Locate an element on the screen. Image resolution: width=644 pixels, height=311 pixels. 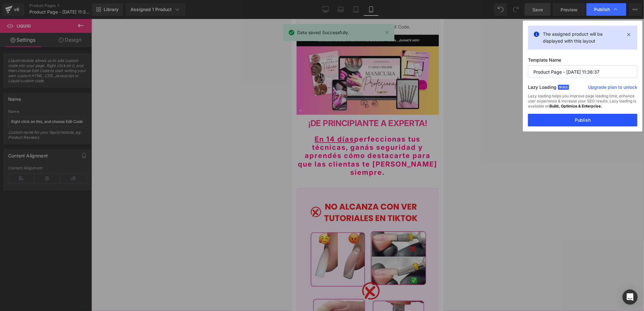
strong: ¡D is located at coordinates (20, 104).